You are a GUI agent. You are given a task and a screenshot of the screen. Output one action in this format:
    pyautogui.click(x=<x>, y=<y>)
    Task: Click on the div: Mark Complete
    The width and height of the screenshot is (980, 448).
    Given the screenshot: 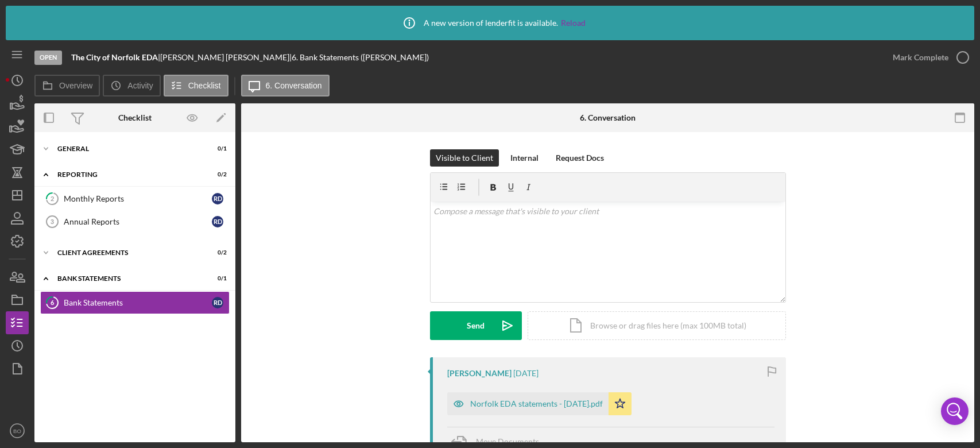 What is the action you would take?
    pyautogui.click(x=920, y=57)
    